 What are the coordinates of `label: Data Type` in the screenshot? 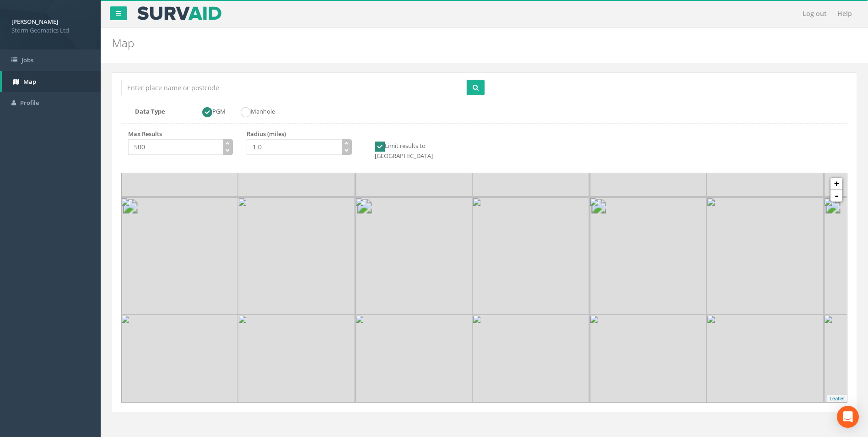 It's located at (157, 111).